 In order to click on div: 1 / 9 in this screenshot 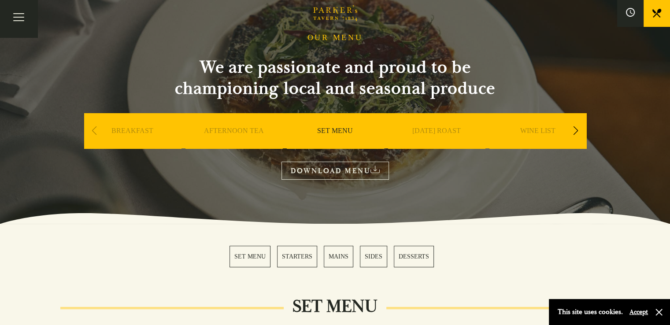, I will do `click(133, 144)`.